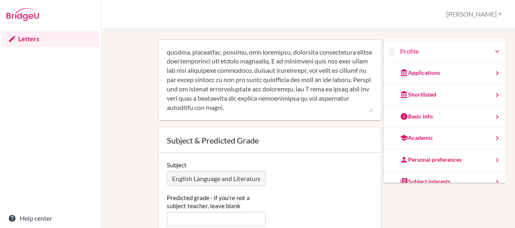 The width and height of the screenshot is (515, 228). Describe the element at coordinates (216, 202) in the screenshot. I see `label: Predicted grade - if you're not a subject teacher, leave blank` at that location.